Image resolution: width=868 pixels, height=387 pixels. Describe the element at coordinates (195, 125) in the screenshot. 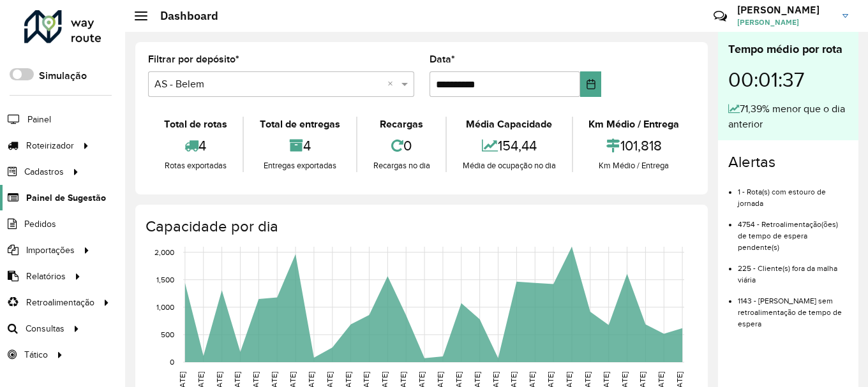

I see `div: Total de rotas` at that location.